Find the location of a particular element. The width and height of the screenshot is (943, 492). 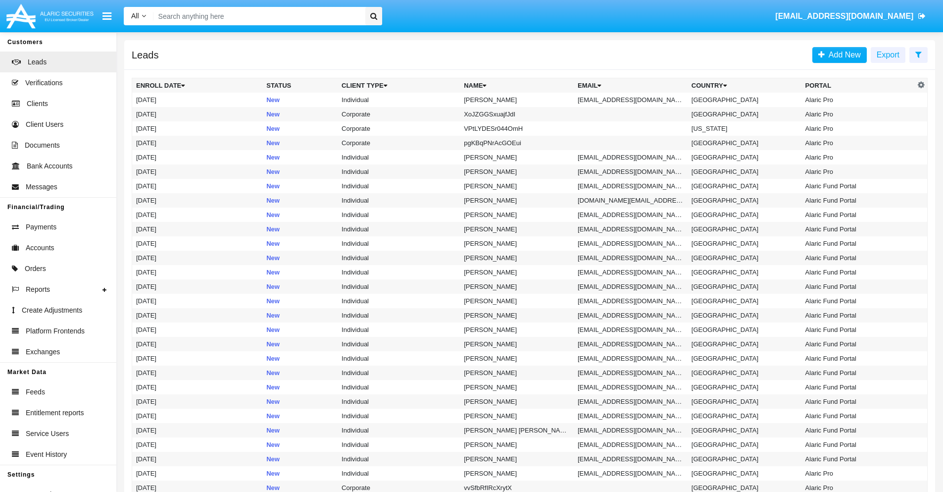

span: Orders is located at coordinates (35, 268).